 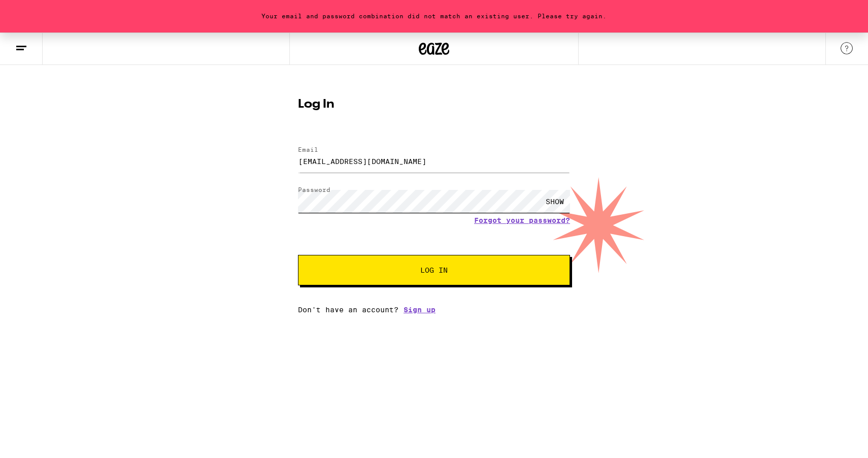 What do you see at coordinates (308, 149) in the screenshot?
I see `label: Email` at bounding box center [308, 149].